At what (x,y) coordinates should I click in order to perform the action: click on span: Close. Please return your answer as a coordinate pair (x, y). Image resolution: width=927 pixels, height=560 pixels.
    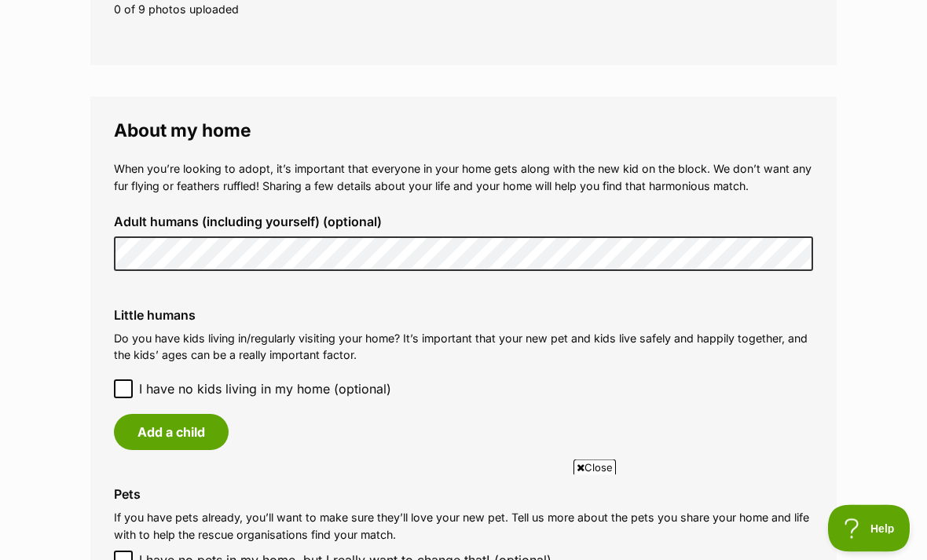
    Looking at the image, I should click on (594, 468).